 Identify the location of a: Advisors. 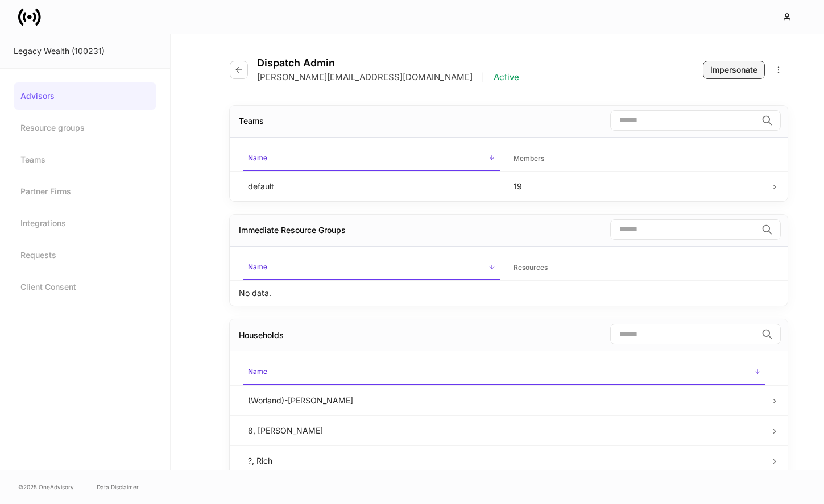
(85, 96).